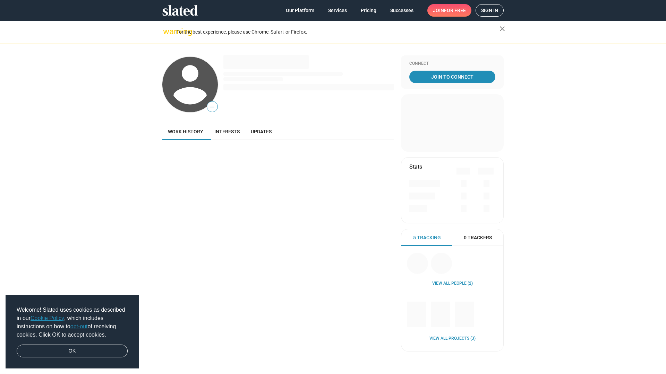  What do you see at coordinates (79, 327) in the screenshot?
I see `a: opt-out` at bounding box center [79, 327].